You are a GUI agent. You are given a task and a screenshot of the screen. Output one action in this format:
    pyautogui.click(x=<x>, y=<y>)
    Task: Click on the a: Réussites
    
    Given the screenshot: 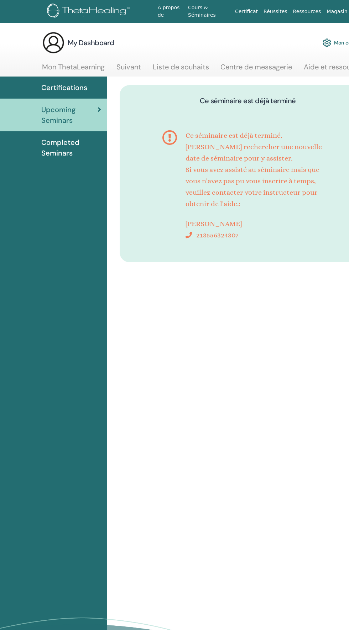 What is the action you would take?
    pyautogui.click(x=275, y=11)
    